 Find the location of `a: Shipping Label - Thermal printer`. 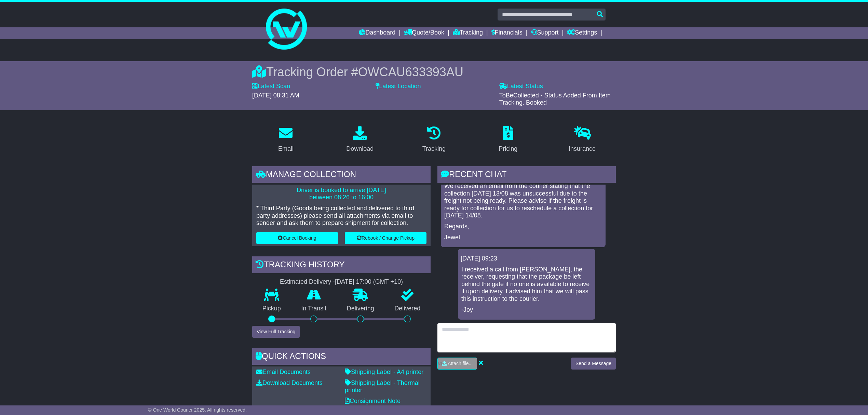

a: Shipping Label - Thermal printer is located at coordinates (382, 386).